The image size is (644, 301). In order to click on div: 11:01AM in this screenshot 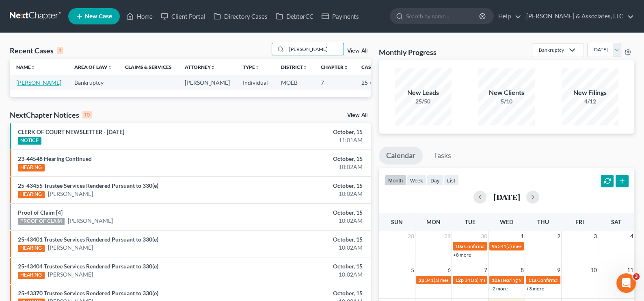, I will do `click(308, 140)`.